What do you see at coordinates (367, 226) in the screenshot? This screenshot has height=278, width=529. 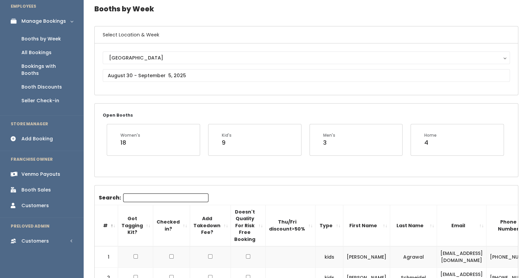 I see `th: First Name: activate to sort column ascending` at bounding box center [367, 226].